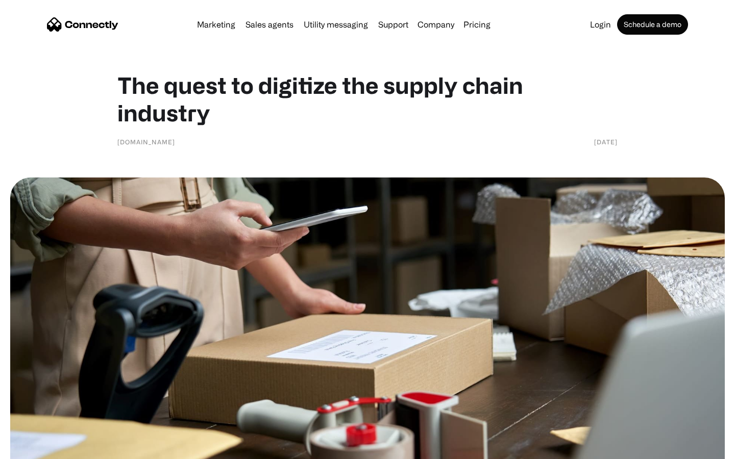  What do you see at coordinates (36, 449) in the screenshot?
I see `aside: Language selected: English` at bounding box center [36, 449].